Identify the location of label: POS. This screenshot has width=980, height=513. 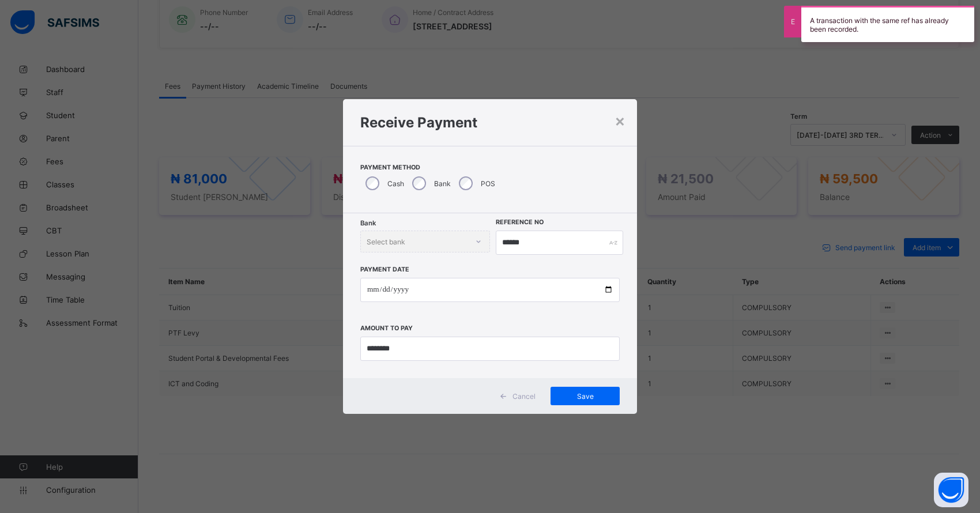
(488, 183).